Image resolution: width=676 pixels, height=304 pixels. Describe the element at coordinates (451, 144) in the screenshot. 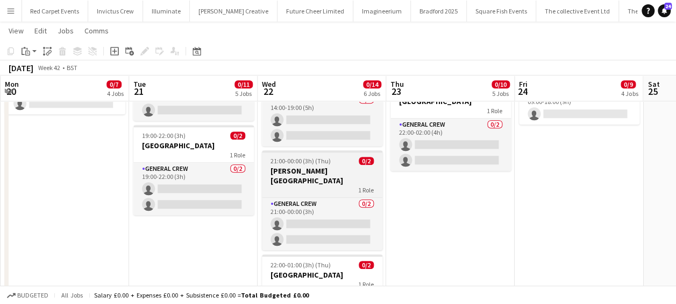

I see `app-card-role: General Crew0/222:00-02:00 (4h)` at that location.